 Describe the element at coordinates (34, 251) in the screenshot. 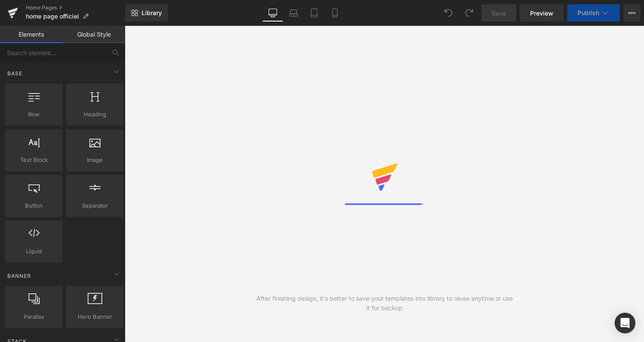

I see `span: Liquid` at that location.